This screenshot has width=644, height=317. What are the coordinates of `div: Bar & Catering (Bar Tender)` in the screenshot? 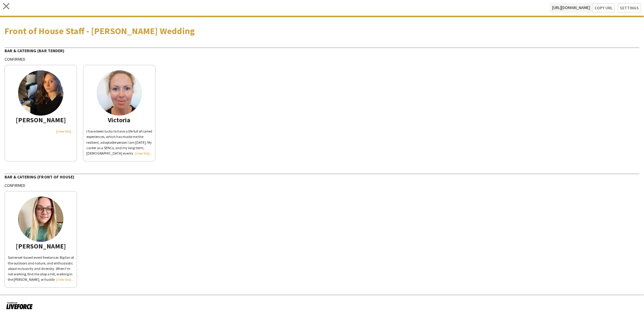 It's located at (322, 50).